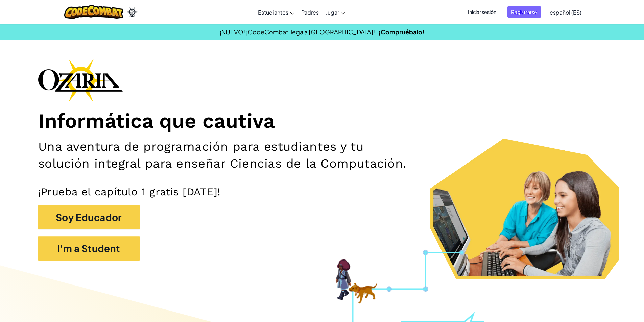 Image resolution: width=644 pixels, height=322 pixels. I want to click on a: ¡Compruébalo!, so click(401, 31).